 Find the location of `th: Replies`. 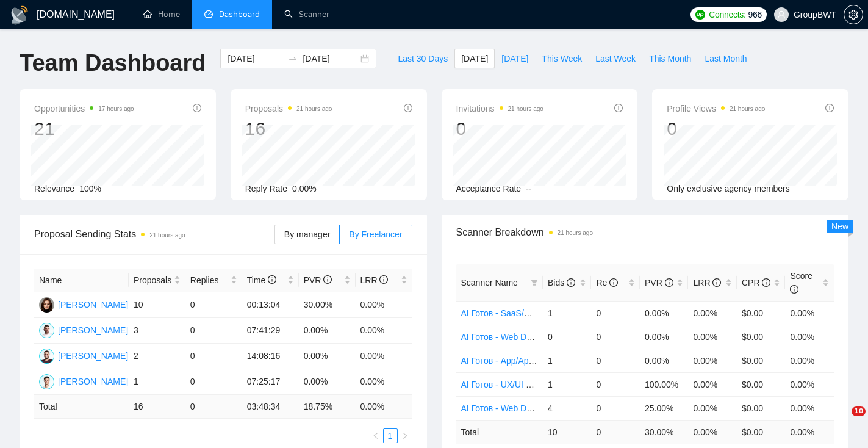

th: Replies is located at coordinates (214, 280).